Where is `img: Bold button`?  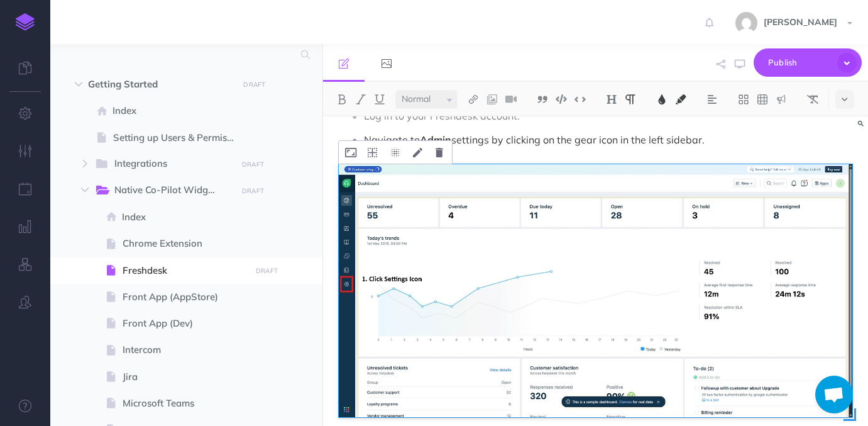
img: Bold button is located at coordinates (342, 99).